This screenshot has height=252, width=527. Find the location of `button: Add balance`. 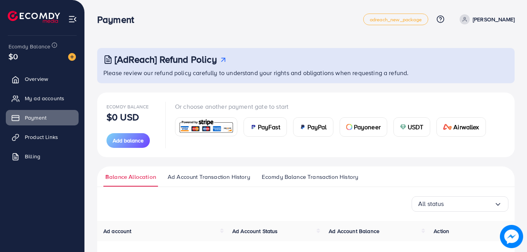

button: Add balance is located at coordinates (128, 141).